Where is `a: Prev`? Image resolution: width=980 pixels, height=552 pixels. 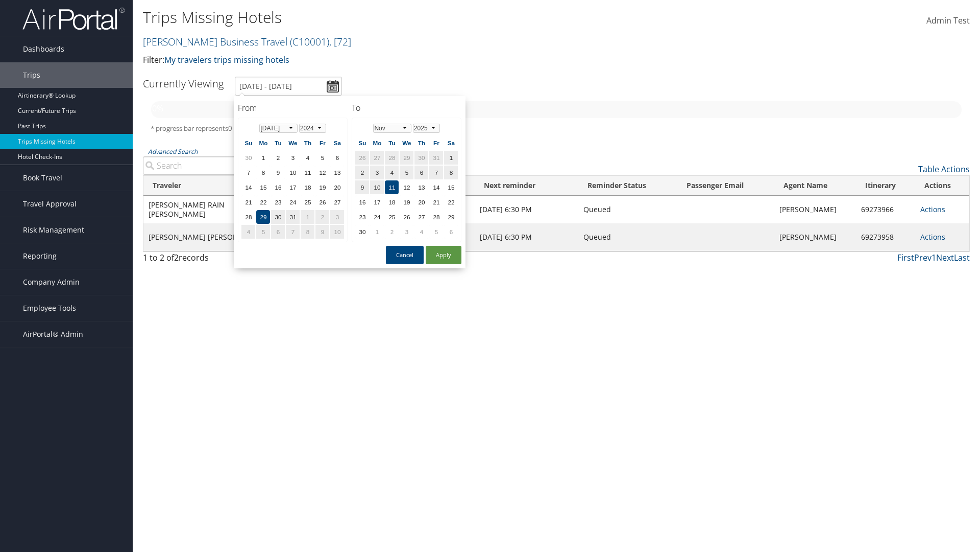
a: Prev is located at coordinates (923, 257).